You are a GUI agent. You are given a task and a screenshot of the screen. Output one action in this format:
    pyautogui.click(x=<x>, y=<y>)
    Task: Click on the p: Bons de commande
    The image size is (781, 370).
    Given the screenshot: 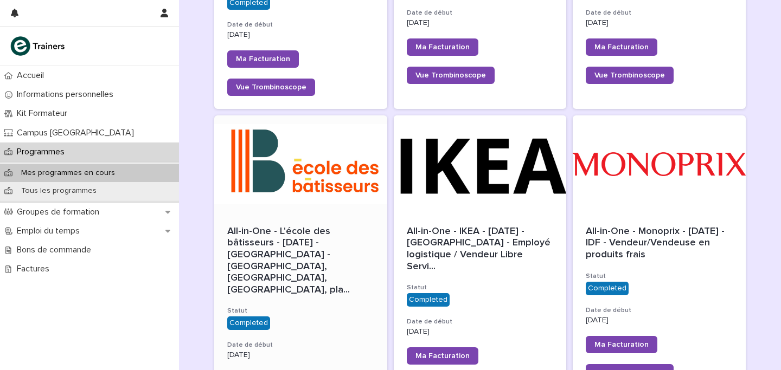 What is the action you would take?
    pyautogui.click(x=56, y=250)
    